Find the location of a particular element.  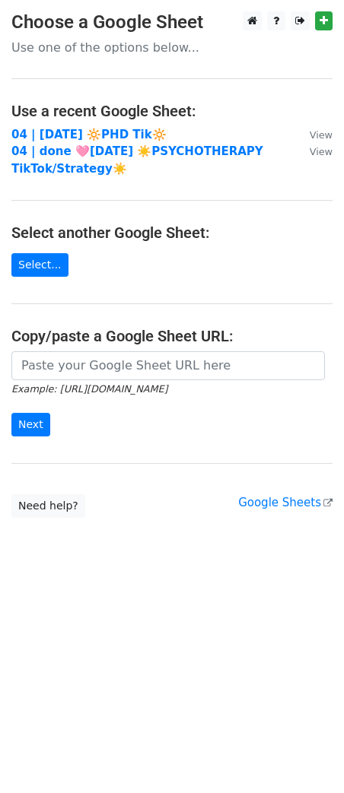

input: Next is located at coordinates (30, 424).